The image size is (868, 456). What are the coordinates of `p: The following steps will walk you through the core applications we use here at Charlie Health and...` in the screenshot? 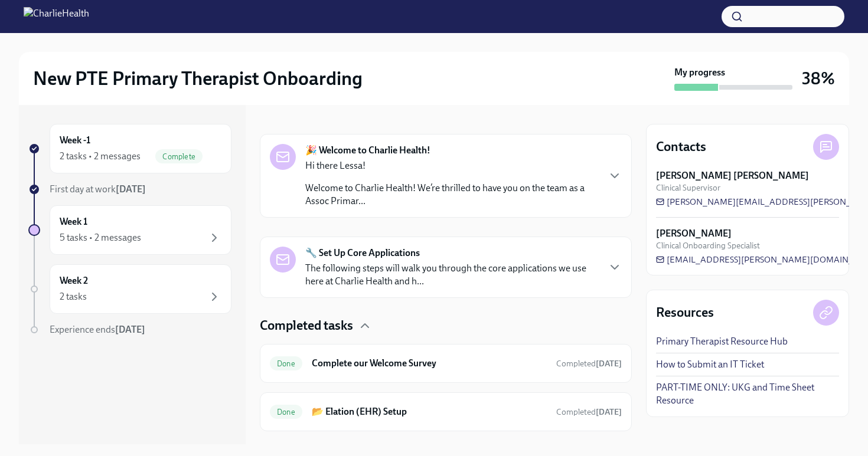 It's located at (452, 275).